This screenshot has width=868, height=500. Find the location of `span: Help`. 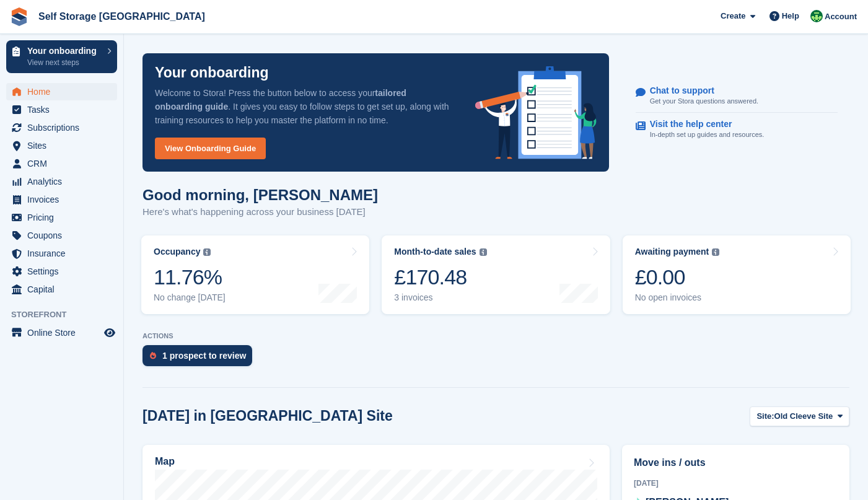

span: Help is located at coordinates (791, 16).